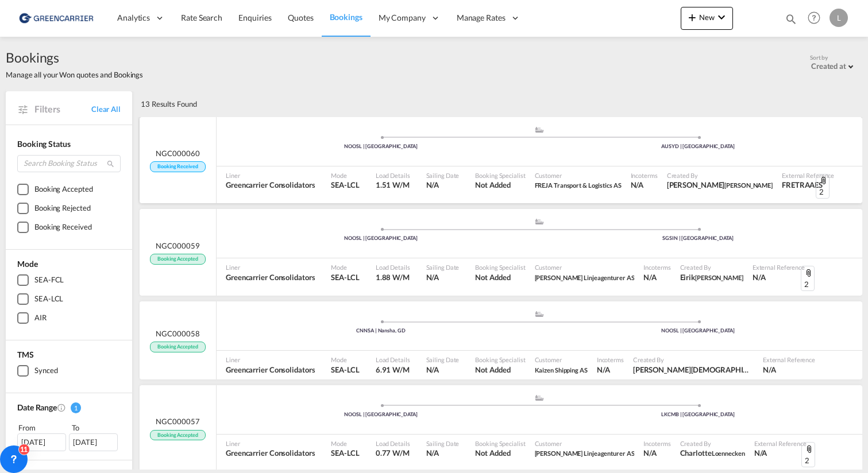 This screenshot has height=473, width=868. What do you see at coordinates (392, 278) in the screenshot?
I see `span: 1.88 W/M` at bounding box center [392, 278].